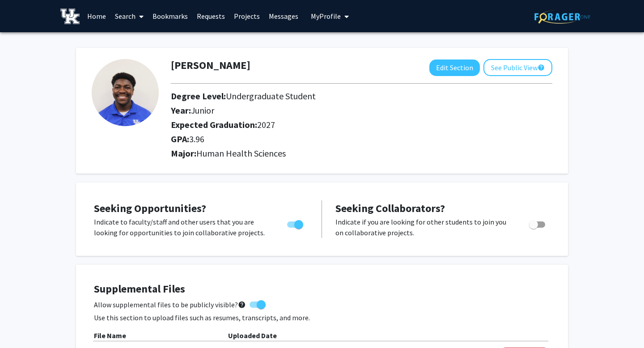 The width and height of the screenshot is (644, 348). What do you see at coordinates (203, 110) in the screenshot?
I see `span: Junior` at bounding box center [203, 110].